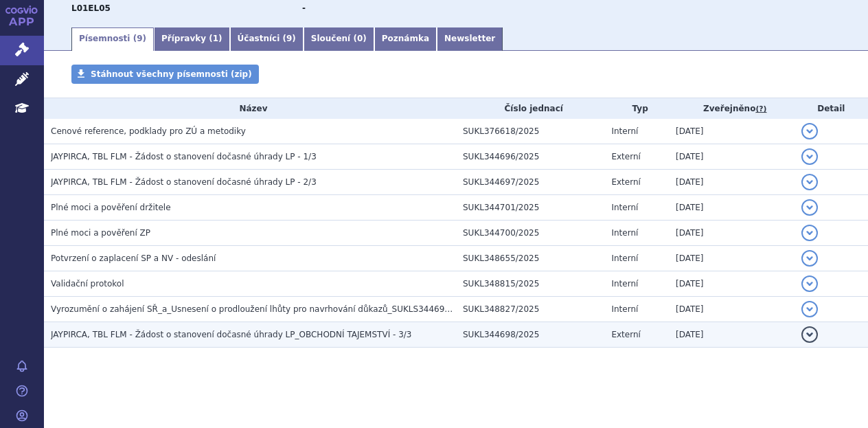 This screenshot has width=868, height=428. Describe the element at coordinates (530, 259) in the screenshot. I see `td: SUKL348655/2025` at that location.